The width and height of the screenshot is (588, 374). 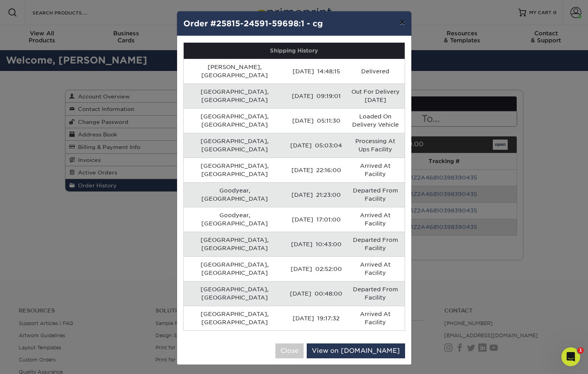 I want to click on button: Close, so click(x=289, y=351).